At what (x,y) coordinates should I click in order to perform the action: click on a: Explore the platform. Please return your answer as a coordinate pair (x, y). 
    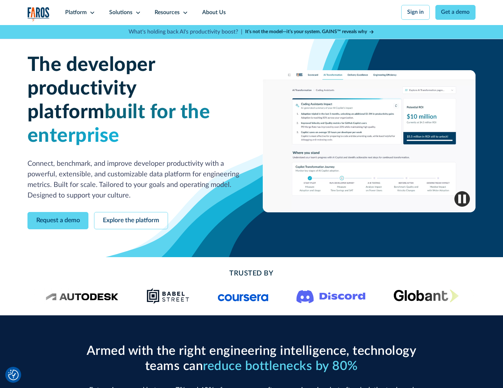
    Looking at the image, I should click on (131, 220).